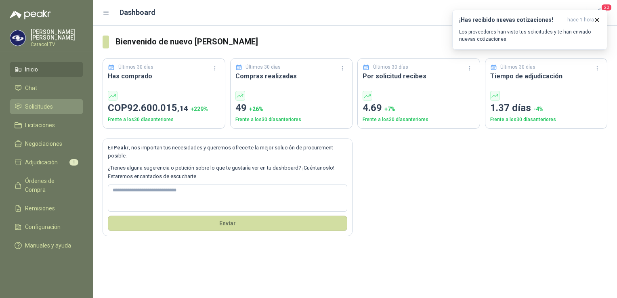 The width and height of the screenshot is (617, 298). I want to click on span: Negociaciones, so click(44, 144).